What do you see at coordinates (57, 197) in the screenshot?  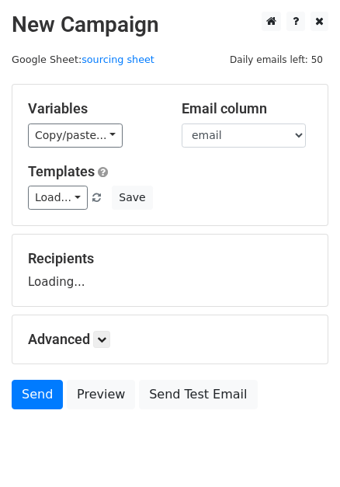 I see `a: Load...` at bounding box center [57, 197].